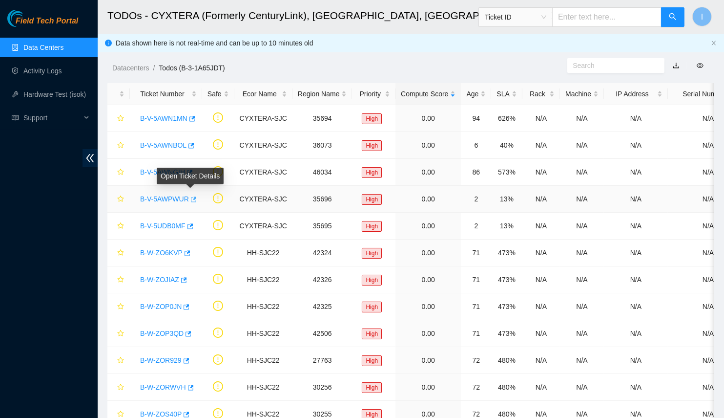  I want to click on span: Field Tech Portal, so click(47, 21).